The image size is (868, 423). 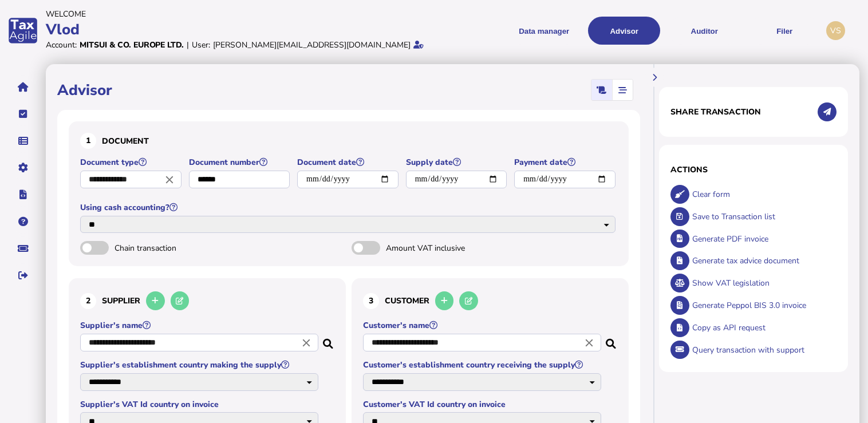 I want to click on div: 1, so click(x=88, y=141).